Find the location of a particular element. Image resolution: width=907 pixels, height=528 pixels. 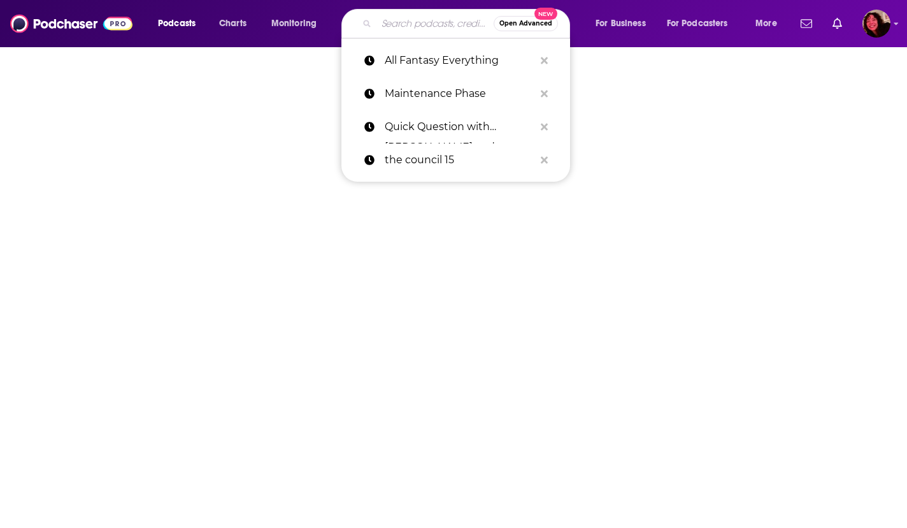

div: Search podcasts, credits, & more... is located at coordinates (468, 24).